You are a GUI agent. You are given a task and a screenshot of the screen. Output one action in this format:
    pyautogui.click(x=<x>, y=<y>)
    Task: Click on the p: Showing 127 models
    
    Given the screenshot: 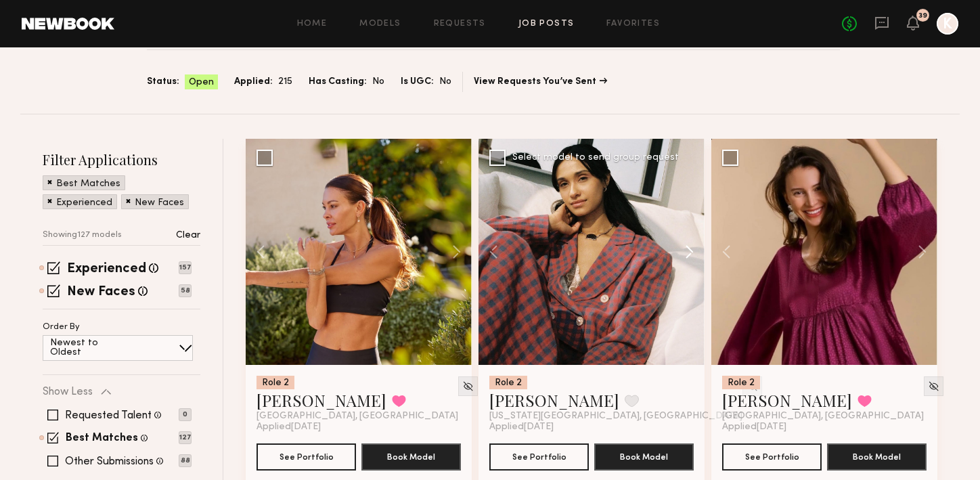 What is the action you would take?
    pyautogui.click(x=82, y=235)
    